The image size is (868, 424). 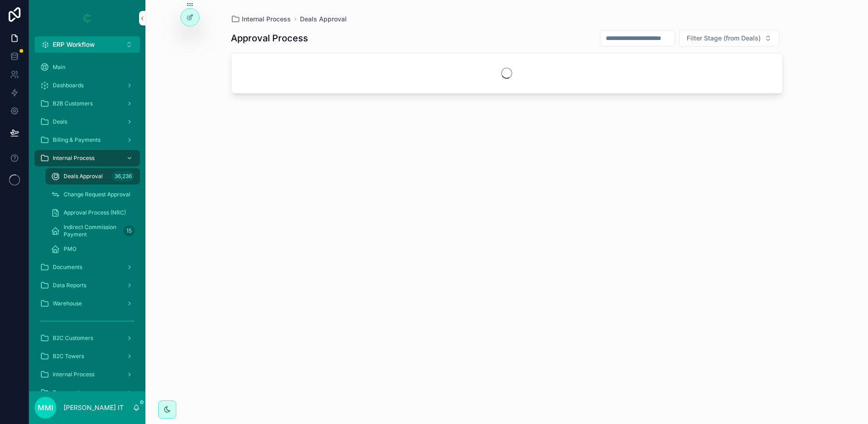 I want to click on a: Deals Approval36,236, so click(x=93, y=176).